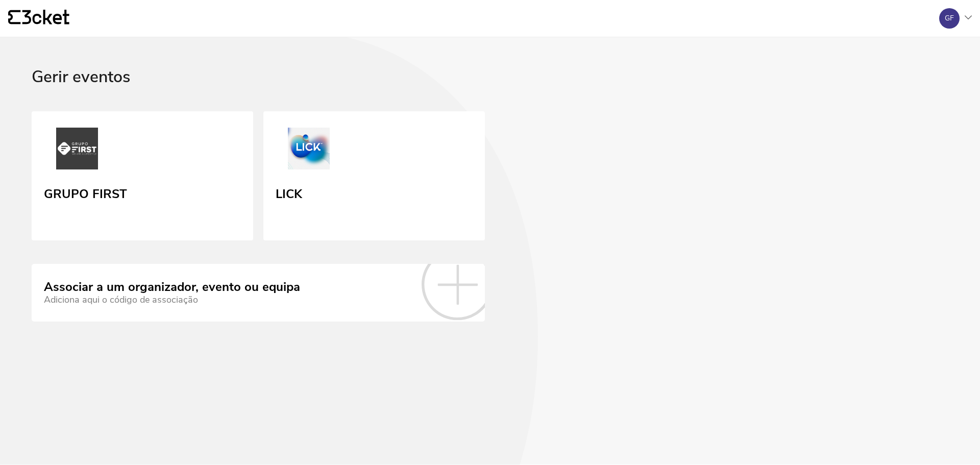  What do you see at coordinates (289, 193) in the screenshot?
I see `div: LICK` at bounding box center [289, 193].